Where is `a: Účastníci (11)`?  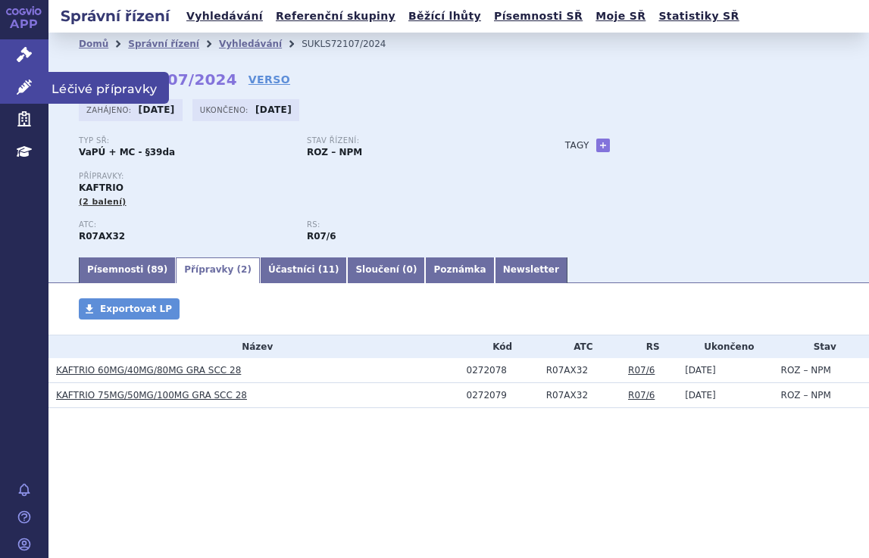 a: Účastníci (11) is located at coordinates (304, 270).